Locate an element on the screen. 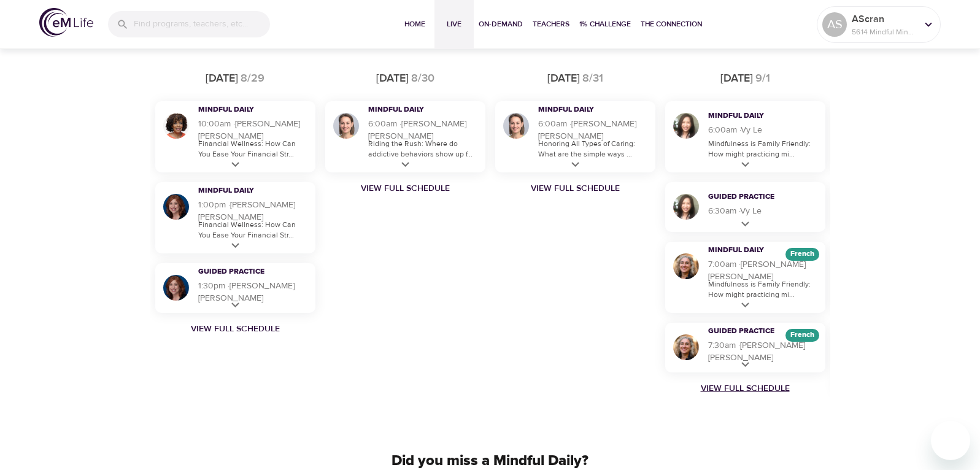 This screenshot has width=980, height=470. div: 8/30 is located at coordinates (423, 78).